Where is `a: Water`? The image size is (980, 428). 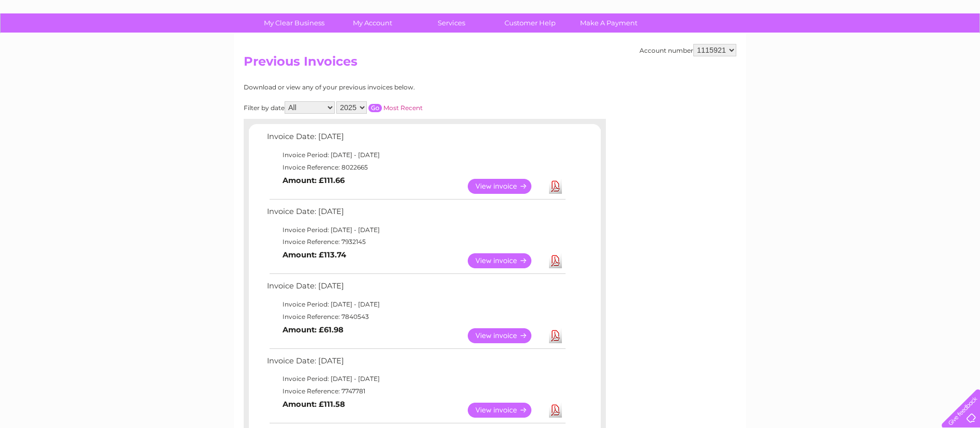 a: Water is located at coordinates (808, 48).